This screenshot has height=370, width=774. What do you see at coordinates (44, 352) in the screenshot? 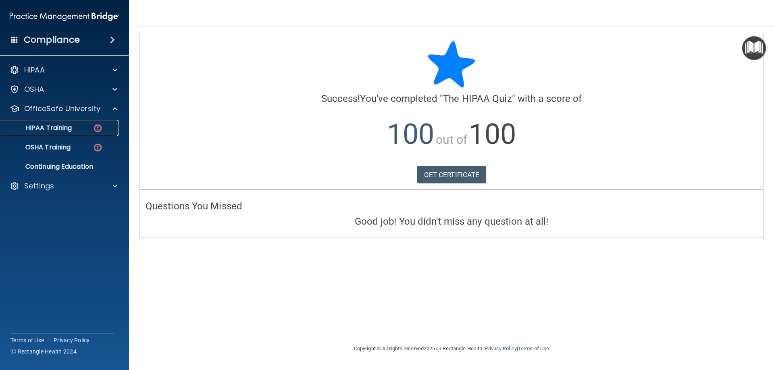
I see `span: Ⓒ Rectangle Health 2024` at bounding box center [44, 352].